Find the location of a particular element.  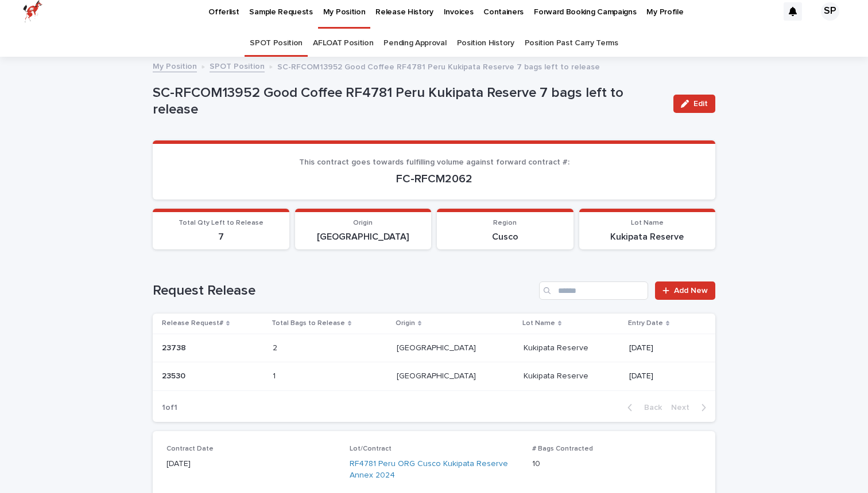

div: Search is located at coordinates (593, 291).